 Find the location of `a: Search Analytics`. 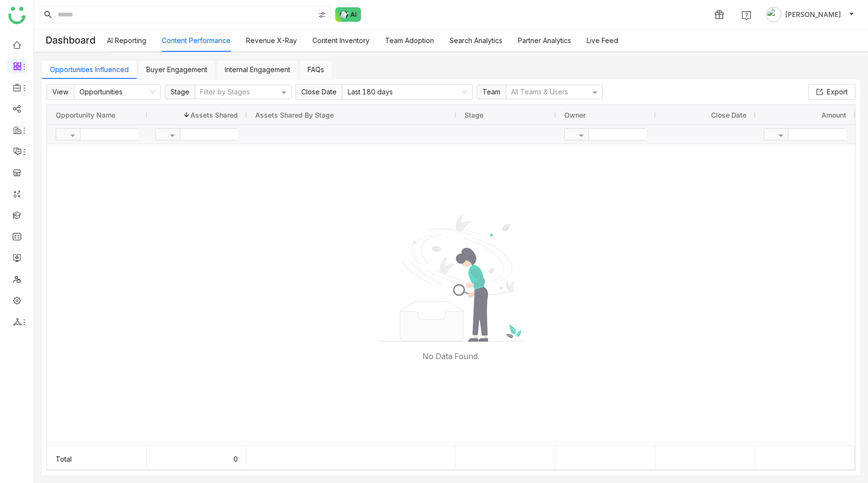

a: Search Analytics is located at coordinates (475, 40).